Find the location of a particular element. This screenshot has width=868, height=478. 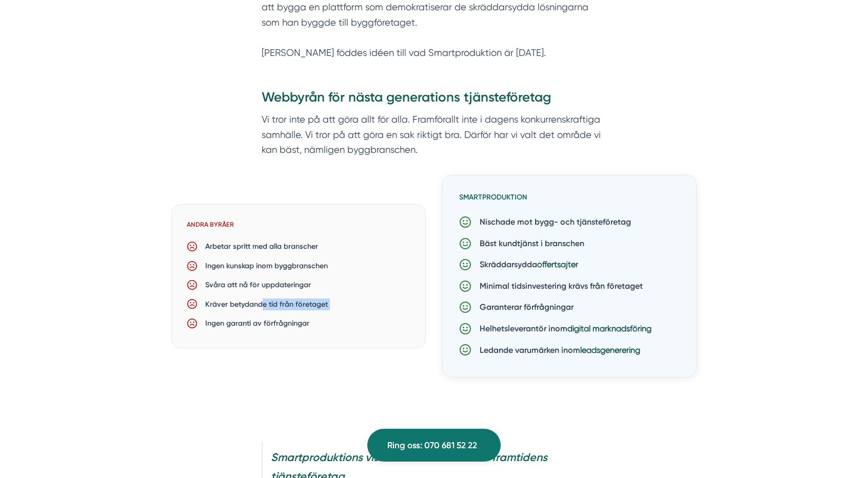

span: Ring oss: 070 681 52 22 is located at coordinates (432, 445).